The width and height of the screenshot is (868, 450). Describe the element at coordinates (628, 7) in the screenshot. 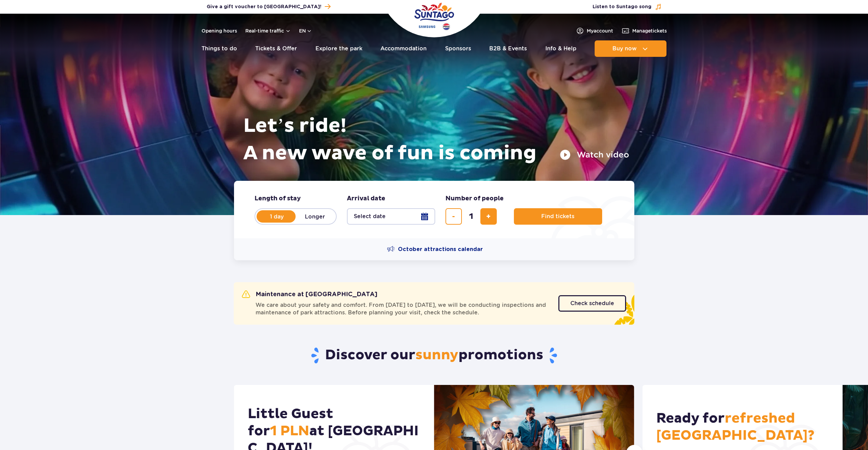

I see `button: Listen to Suntago song` at that location.